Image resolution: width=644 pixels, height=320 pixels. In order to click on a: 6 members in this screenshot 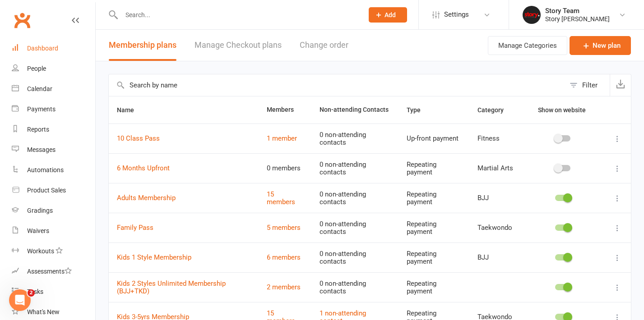, I will do `click(283, 257)`.